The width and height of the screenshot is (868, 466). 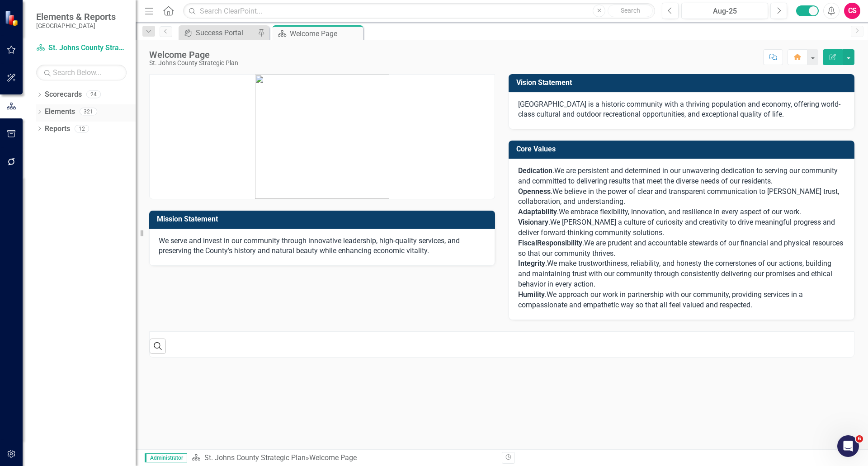 What do you see at coordinates (532, 263) in the screenshot?
I see `strong: Integrity` at bounding box center [532, 263].